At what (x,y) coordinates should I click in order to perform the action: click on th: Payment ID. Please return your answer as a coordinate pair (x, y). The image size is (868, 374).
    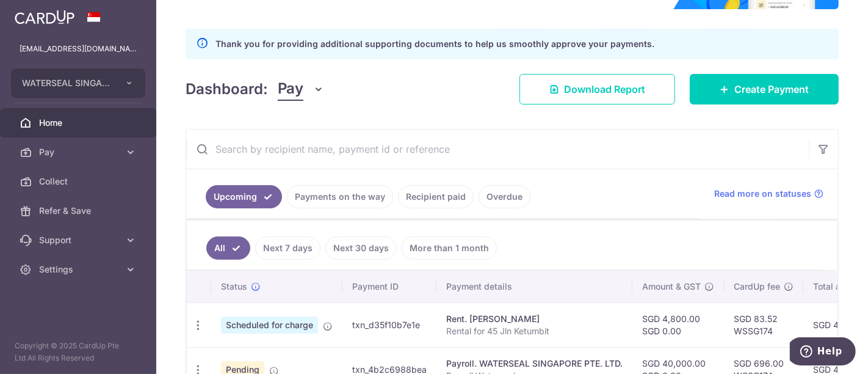
    Looking at the image, I should click on (389, 286).